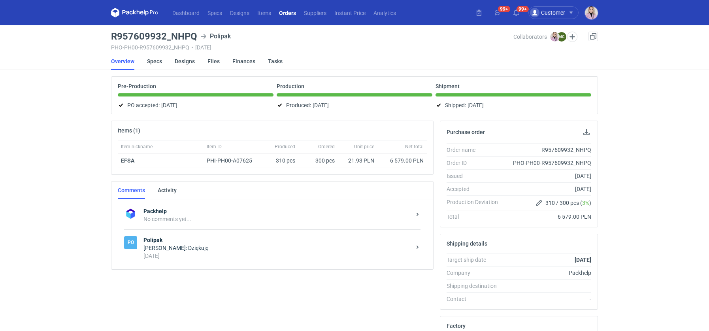 The image size is (709, 331). I want to click on div: No comments yet..., so click(277, 219).